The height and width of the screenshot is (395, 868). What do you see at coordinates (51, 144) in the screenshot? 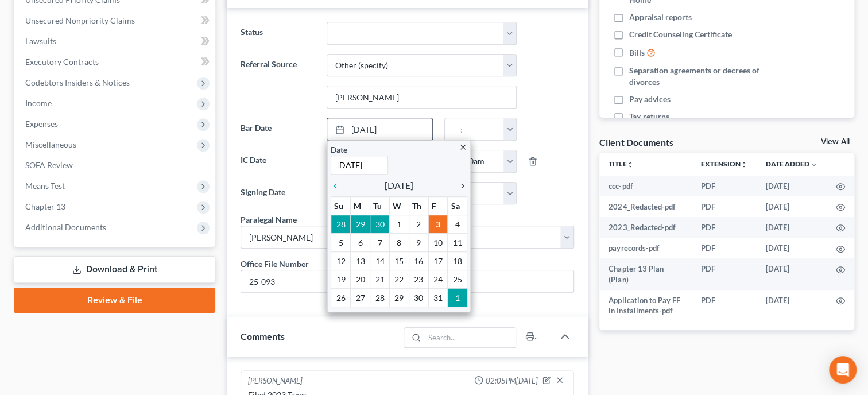
I see `span: Miscellaneous` at bounding box center [51, 144].